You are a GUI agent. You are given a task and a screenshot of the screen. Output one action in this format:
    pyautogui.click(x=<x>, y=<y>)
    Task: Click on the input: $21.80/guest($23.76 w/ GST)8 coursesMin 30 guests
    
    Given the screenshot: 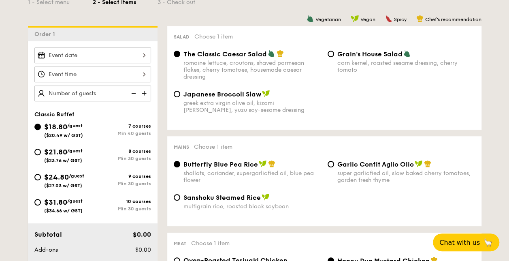 What is the action you would take?
    pyautogui.click(x=38, y=152)
    